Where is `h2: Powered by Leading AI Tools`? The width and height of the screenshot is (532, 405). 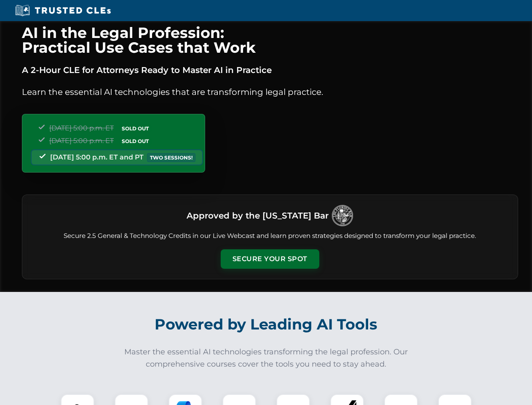
h2: Powered by Leading AI Tools is located at coordinates (266, 324).